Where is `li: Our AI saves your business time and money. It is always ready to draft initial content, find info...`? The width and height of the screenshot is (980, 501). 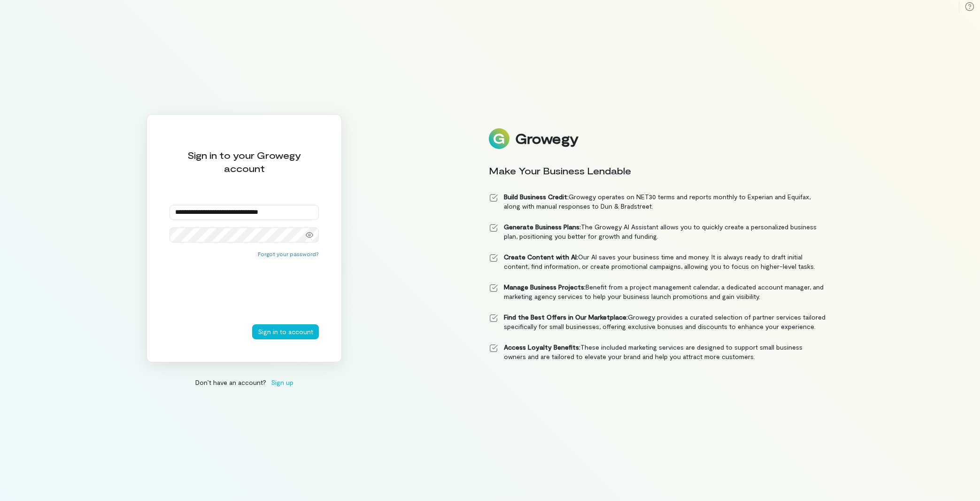
li: Our AI saves your business time and money. It is always ready to draft initial content, find info... is located at coordinates (657, 262).